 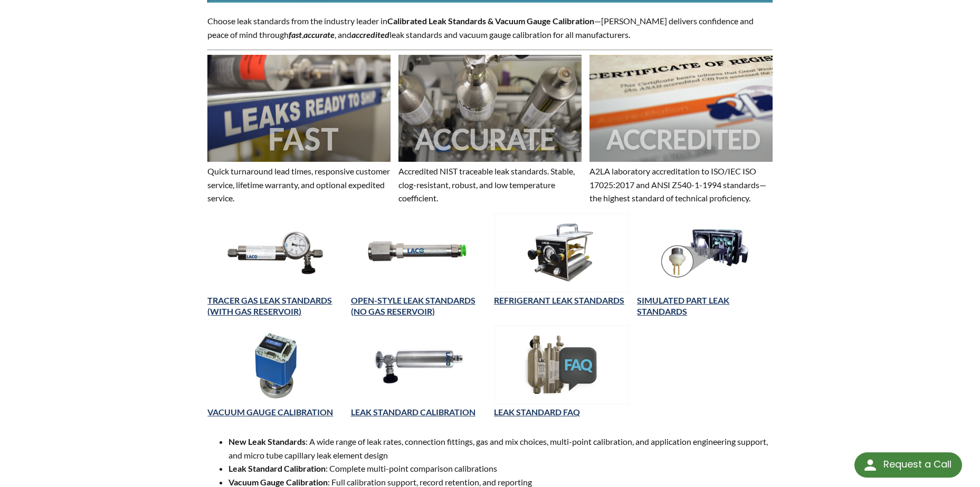 I want to click on a: REFRIGERANT LEAK STANDARDS, so click(x=558, y=301).